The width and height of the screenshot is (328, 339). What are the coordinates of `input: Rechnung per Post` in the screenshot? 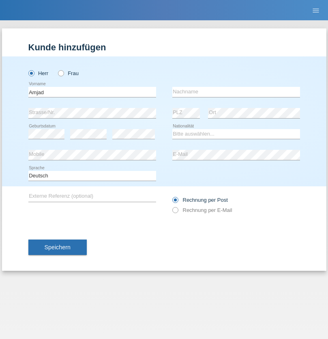 It's located at (175, 202).